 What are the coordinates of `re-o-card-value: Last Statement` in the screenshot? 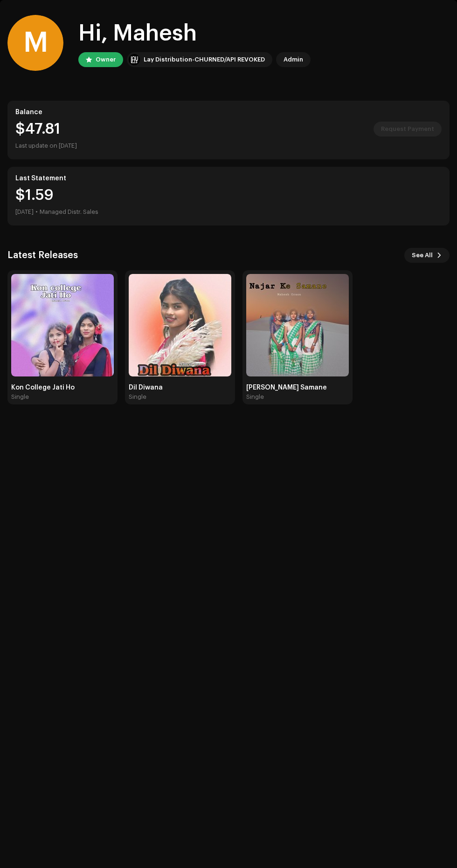 It's located at (229, 196).